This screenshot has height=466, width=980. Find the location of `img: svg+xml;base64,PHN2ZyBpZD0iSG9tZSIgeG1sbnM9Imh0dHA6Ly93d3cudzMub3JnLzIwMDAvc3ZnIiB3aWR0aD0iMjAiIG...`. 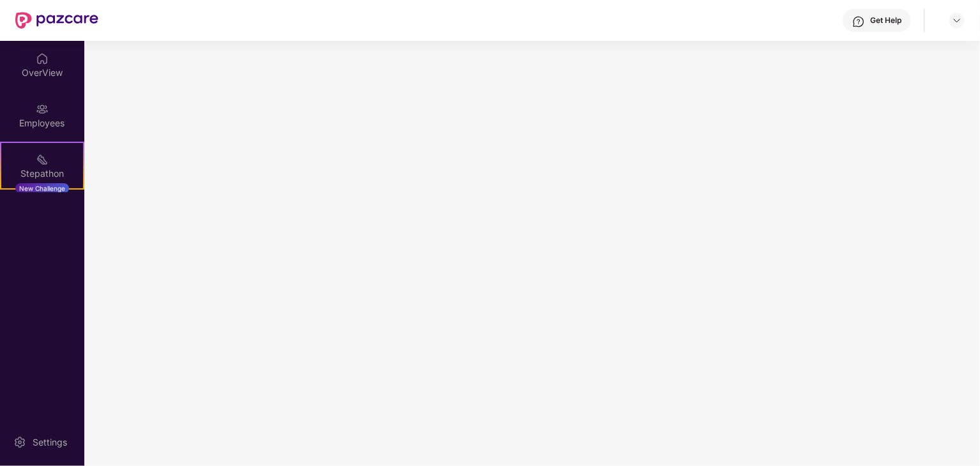

img: svg+xml;base64,PHN2ZyBpZD0iSG9tZSIgeG1sbnM9Imh0dHA6Ly93d3cudzMub3JnLzIwMDAvc3ZnIiB3aWR0aD0iMjAiIG... is located at coordinates (42, 59).